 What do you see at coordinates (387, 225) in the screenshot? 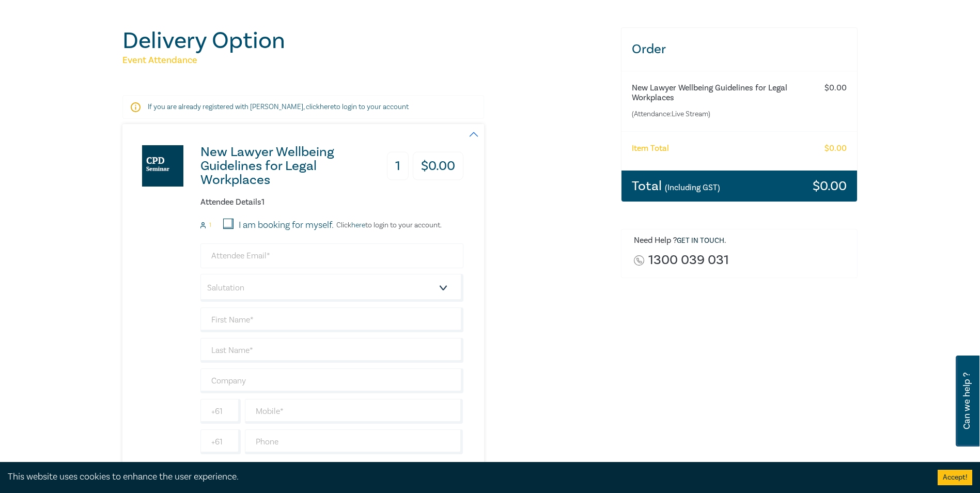
I see `p: Click to login to your account.` at bounding box center [387, 225].